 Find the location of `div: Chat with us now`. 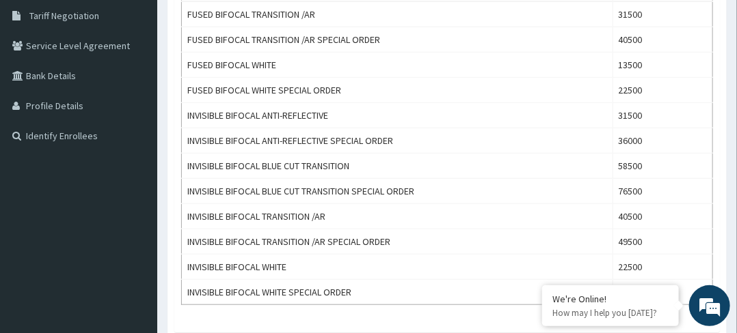

div: Chat with us now is located at coordinates (150, 85).